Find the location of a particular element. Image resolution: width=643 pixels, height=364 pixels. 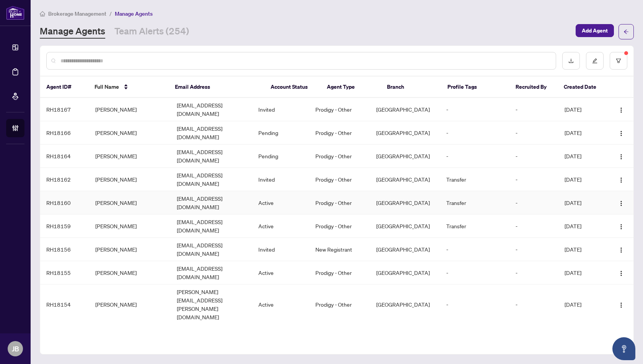

span: download is located at coordinates (570, 61).